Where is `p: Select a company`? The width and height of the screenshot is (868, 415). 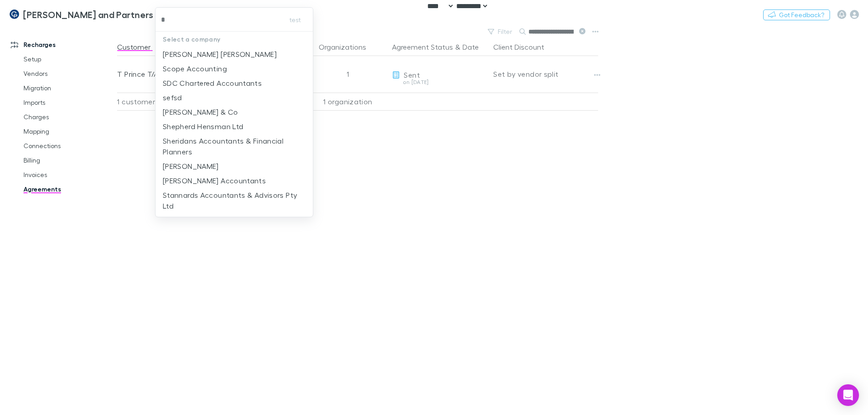 p: Select a company is located at coordinates (234, 39).